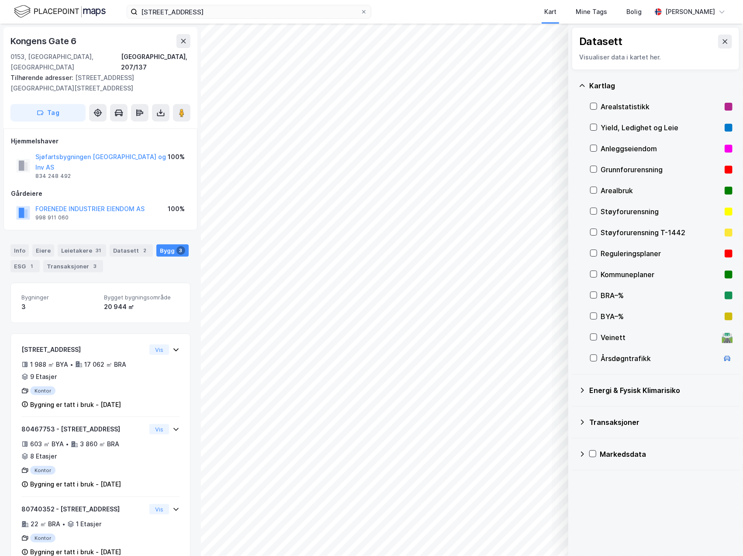 This screenshot has height=556, width=743. I want to click on div: 31, so click(98, 250).